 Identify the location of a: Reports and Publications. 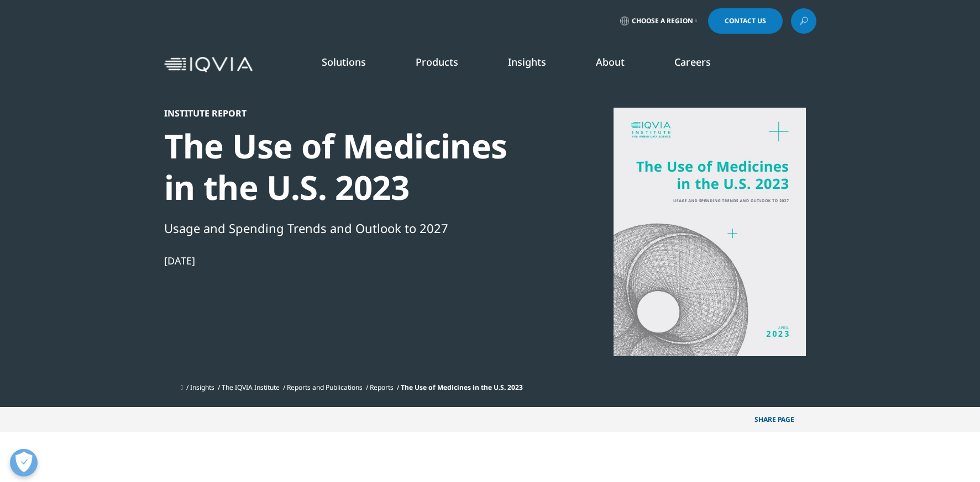
(324, 388).